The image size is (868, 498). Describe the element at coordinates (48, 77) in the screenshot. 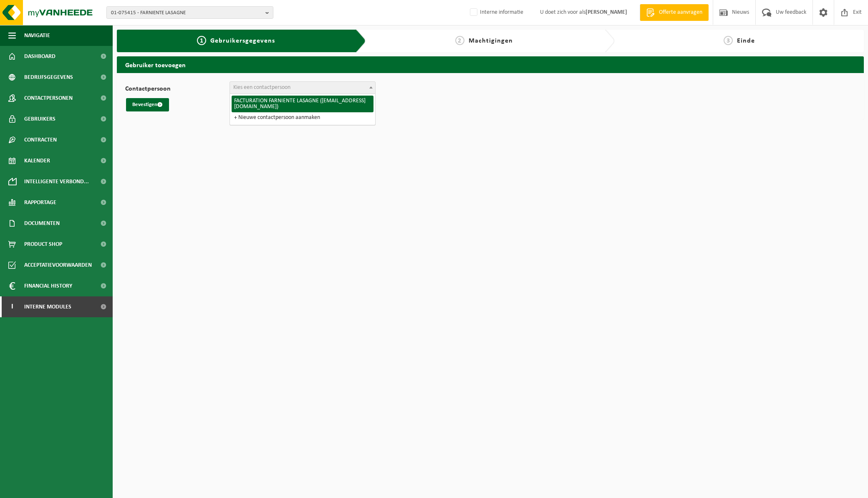

I see `span: Bedrijfsgegevens` at that location.